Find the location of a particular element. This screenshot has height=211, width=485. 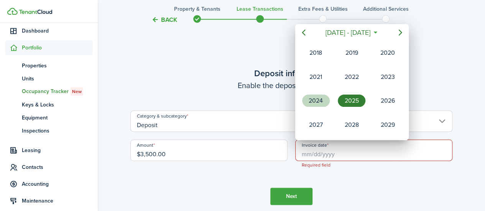

div: 2018 is located at coordinates (316, 53).